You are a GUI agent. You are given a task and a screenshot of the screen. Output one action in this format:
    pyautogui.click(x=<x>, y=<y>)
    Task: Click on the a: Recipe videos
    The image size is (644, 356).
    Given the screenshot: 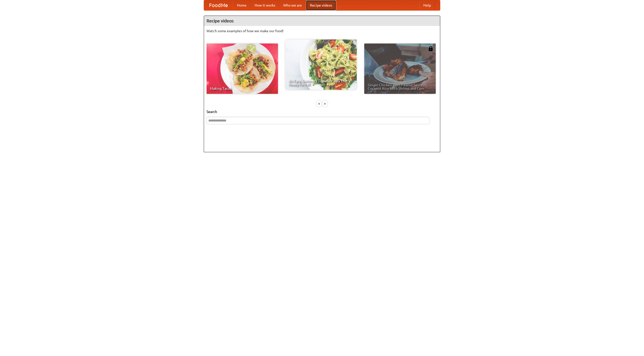 What is the action you would take?
    pyautogui.click(x=321, y=5)
    